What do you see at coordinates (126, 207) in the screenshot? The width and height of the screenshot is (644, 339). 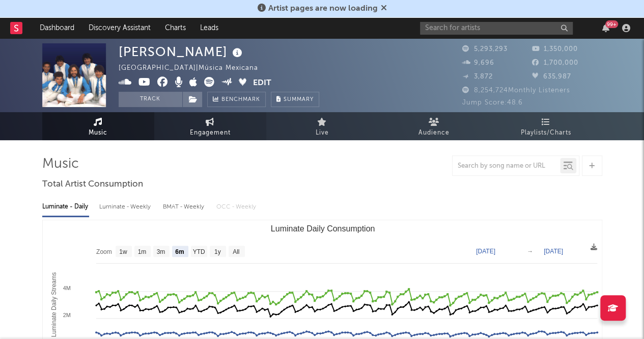 I see `div: Luminate - Weekly` at bounding box center [126, 207].